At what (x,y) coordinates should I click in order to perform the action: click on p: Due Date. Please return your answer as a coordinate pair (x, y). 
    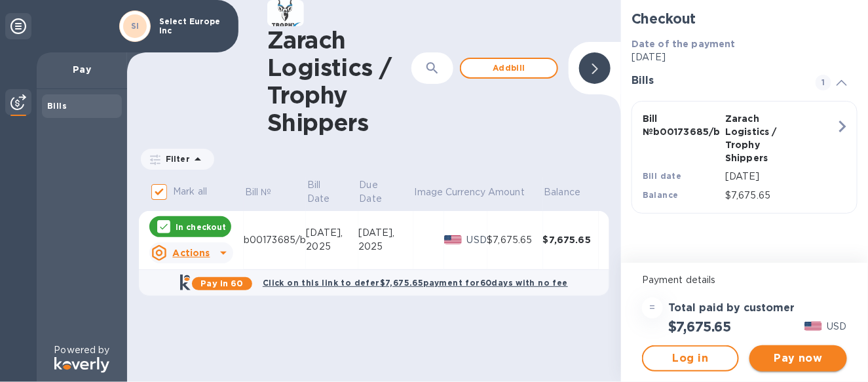
    Looking at the image, I should click on (377, 192).